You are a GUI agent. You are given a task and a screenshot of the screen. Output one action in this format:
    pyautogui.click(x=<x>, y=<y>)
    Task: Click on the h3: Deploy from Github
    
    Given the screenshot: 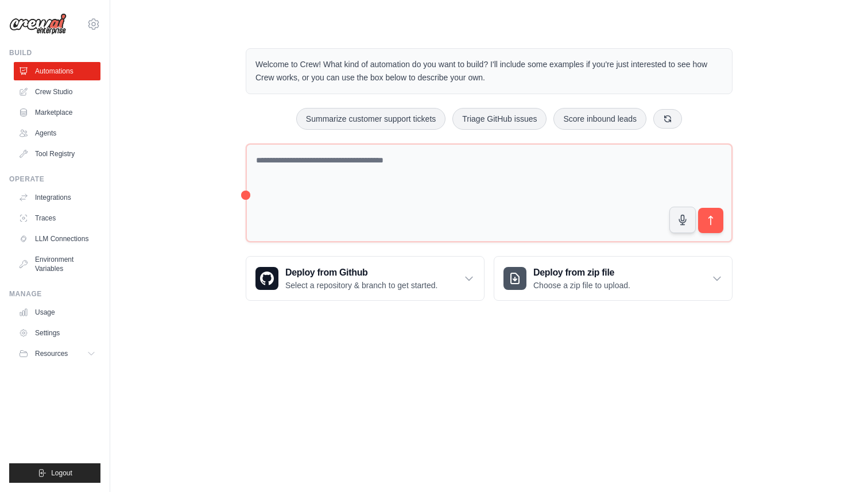 What is the action you would take?
    pyautogui.click(x=361, y=272)
    